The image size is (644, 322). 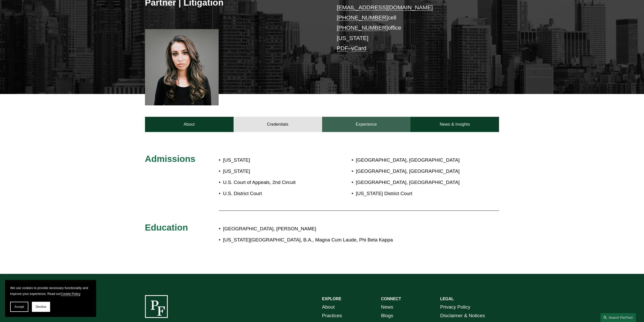 What do you see at coordinates (167, 227) in the screenshot?
I see `span: Education` at bounding box center [167, 227].